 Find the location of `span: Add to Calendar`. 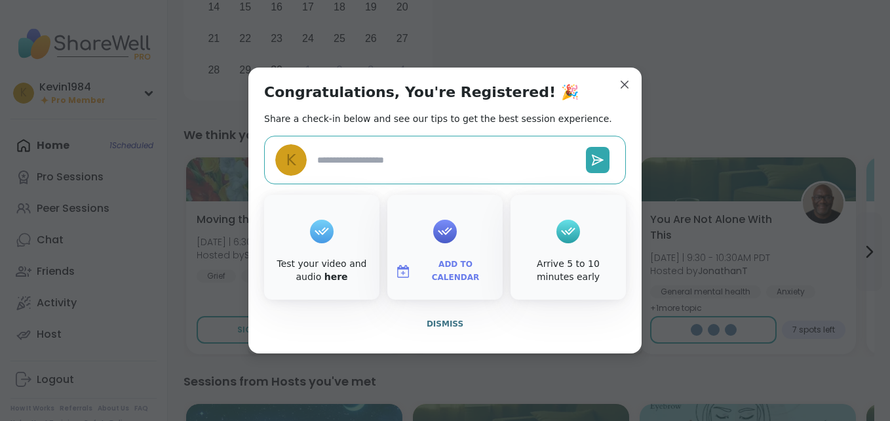

span: Add to Calendar is located at coordinates (455, 271).